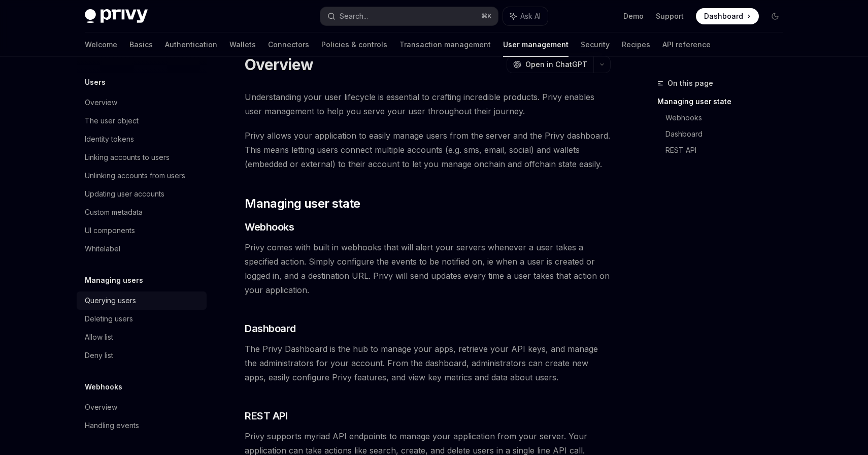 This screenshot has width=868, height=455. Describe the element at coordinates (269, 228) in the screenshot. I see `span: Webhooks` at that location.